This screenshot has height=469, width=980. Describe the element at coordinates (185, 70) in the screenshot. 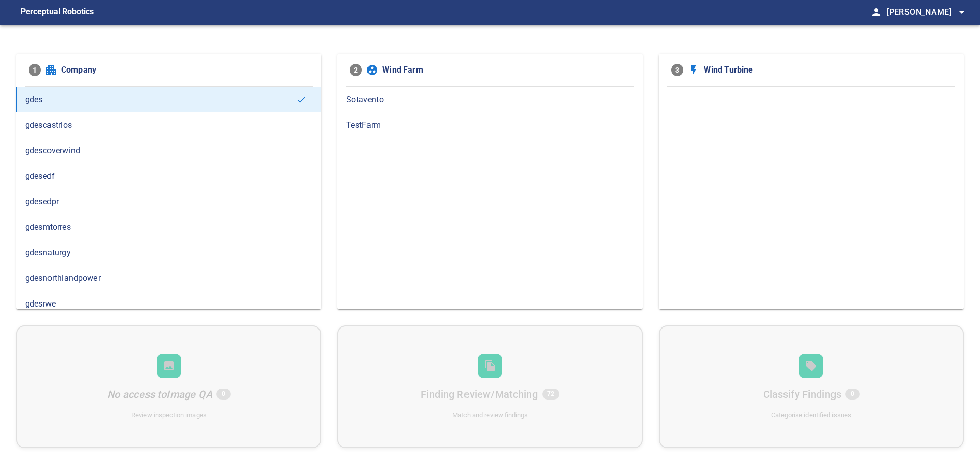

I see `span: Company` at that location.